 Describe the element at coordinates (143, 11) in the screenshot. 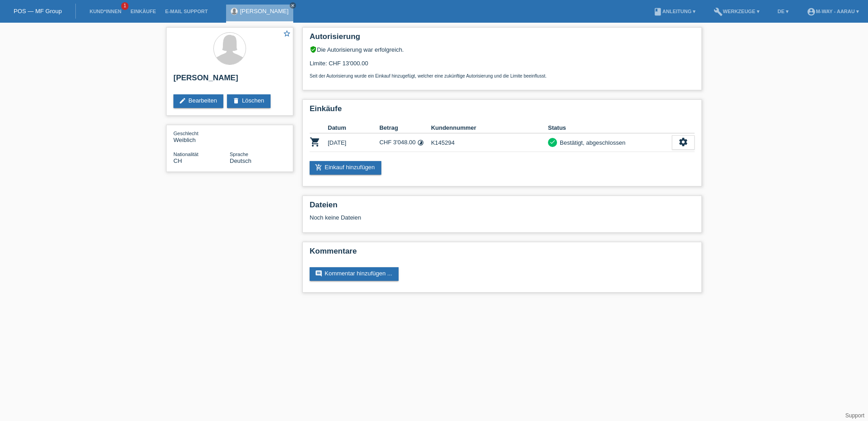

I see `a: Einkäufe` at that location.